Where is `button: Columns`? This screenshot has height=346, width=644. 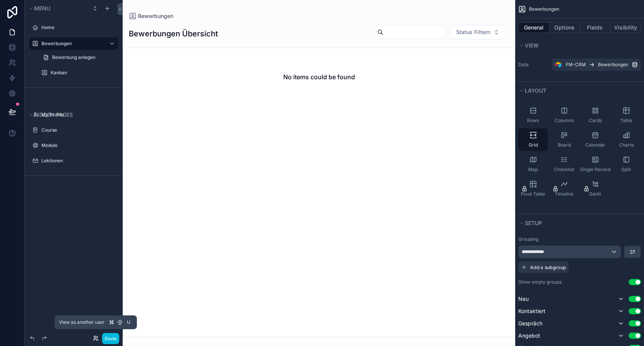
button: Columns is located at coordinates (564, 115).